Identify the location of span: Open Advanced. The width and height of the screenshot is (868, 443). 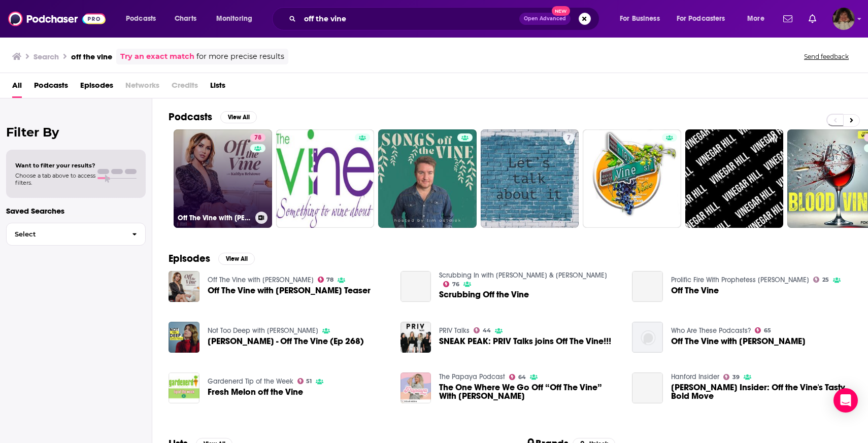
(544, 19).